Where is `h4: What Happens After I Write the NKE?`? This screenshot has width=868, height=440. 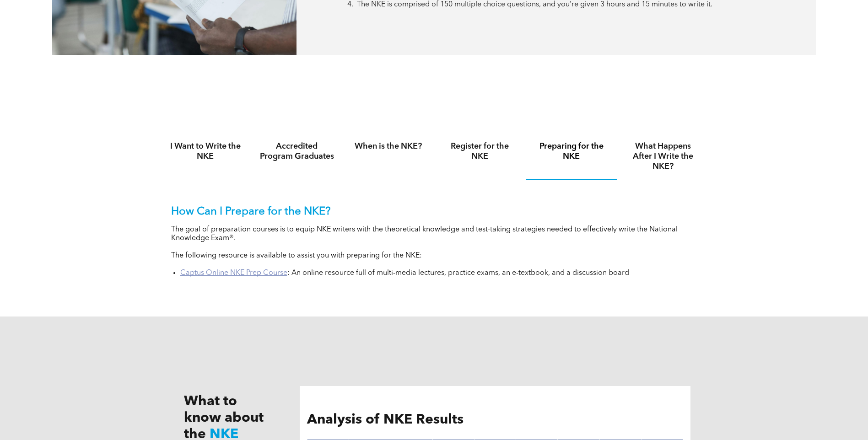 h4: What Happens After I Write the NKE? is located at coordinates (663, 157).